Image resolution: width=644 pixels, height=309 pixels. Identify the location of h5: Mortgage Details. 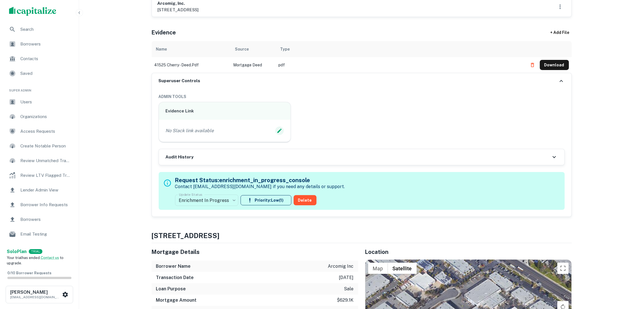
(255, 252).